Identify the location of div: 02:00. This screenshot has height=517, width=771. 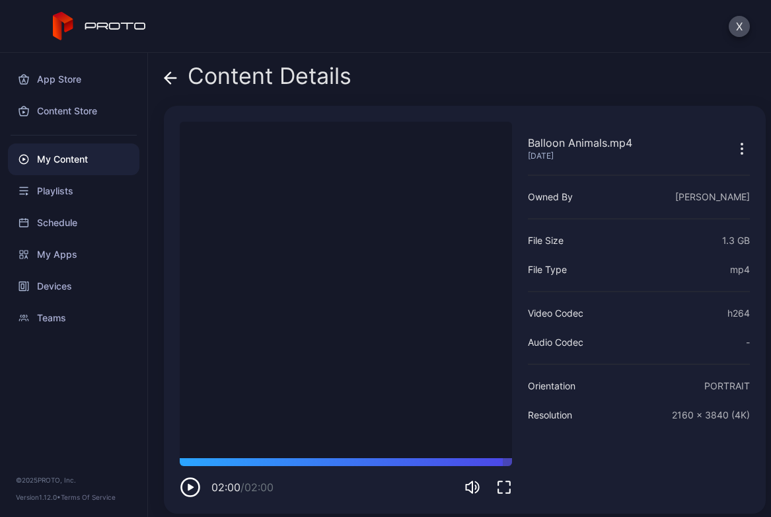
(243, 487).